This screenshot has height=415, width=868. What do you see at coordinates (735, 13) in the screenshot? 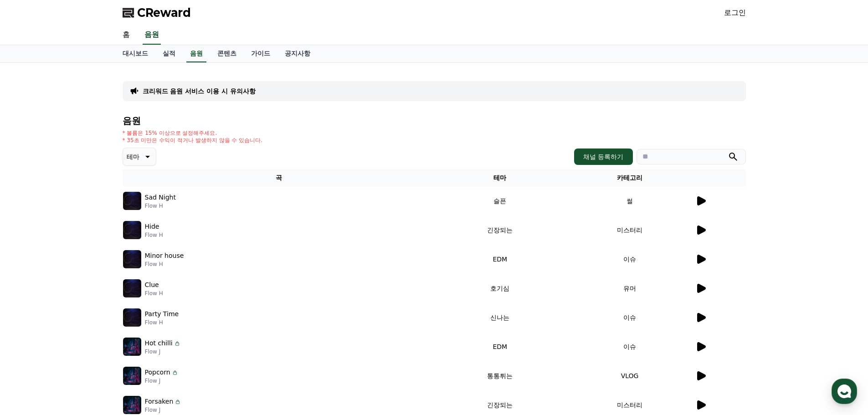
I see `a: 로그인` at bounding box center [735, 13].